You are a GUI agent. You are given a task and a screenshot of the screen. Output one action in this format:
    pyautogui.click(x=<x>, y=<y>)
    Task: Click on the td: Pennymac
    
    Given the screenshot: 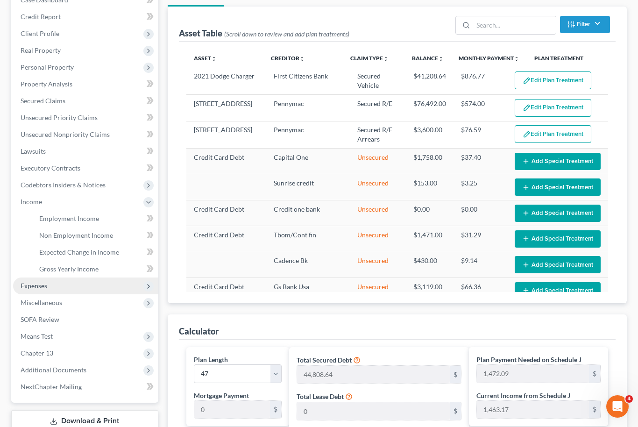 What is the action you would take?
    pyautogui.click(x=308, y=134)
    